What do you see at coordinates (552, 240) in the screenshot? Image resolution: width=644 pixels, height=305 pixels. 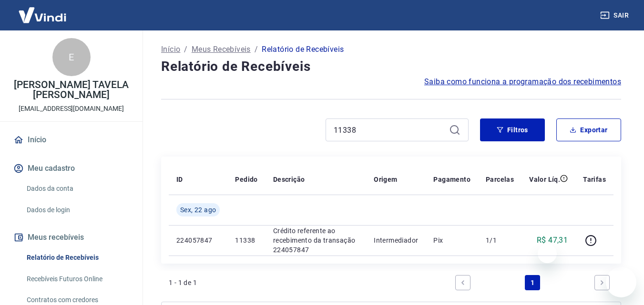 I see `p: R$ 47,31` at bounding box center [552, 240].